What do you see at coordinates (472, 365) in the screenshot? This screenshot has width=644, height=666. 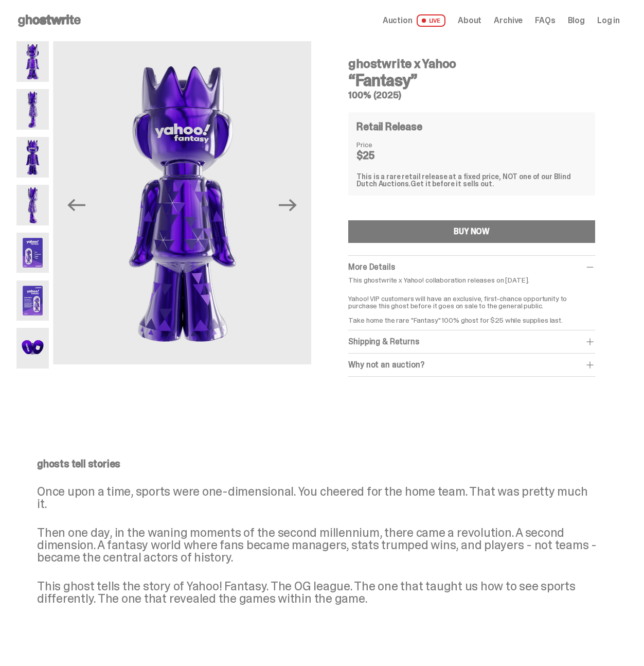 I see `div: Why not an auction?` at bounding box center [472, 365].